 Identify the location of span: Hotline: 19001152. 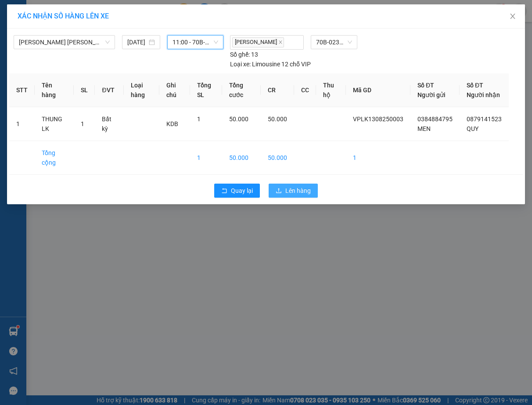
(89, 42).